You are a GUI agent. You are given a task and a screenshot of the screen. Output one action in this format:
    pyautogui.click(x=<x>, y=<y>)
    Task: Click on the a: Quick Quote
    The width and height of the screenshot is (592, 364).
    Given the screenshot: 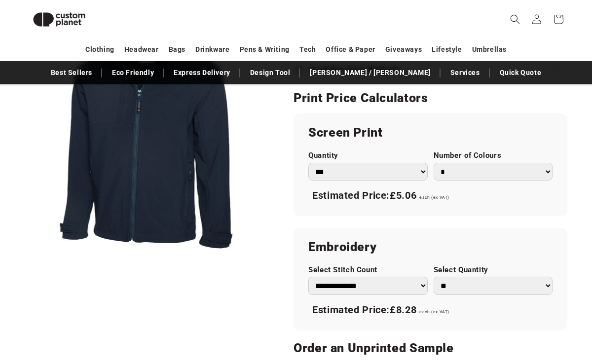 What is the action you would take?
    pyautogui.click(x=520, y=72)
    